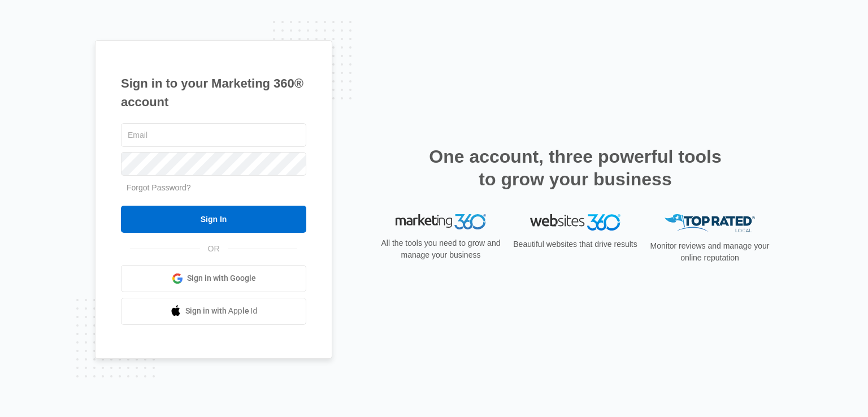  Describe the element at coordinates (213, 311) in the screenshot. I see `a: Sign in with Apple Id` at that location.